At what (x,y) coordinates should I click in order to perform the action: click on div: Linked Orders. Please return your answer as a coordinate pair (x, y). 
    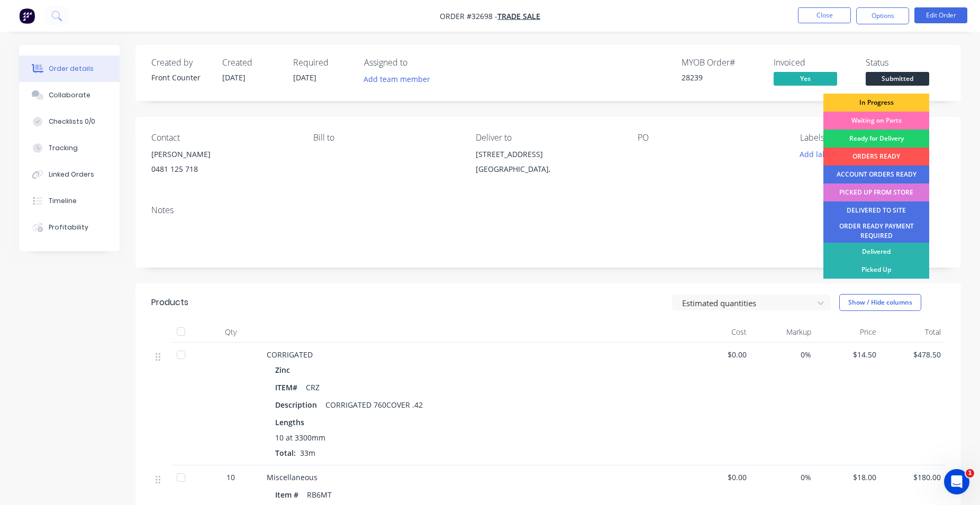
    Looking at the image, I should click on (72, 175).